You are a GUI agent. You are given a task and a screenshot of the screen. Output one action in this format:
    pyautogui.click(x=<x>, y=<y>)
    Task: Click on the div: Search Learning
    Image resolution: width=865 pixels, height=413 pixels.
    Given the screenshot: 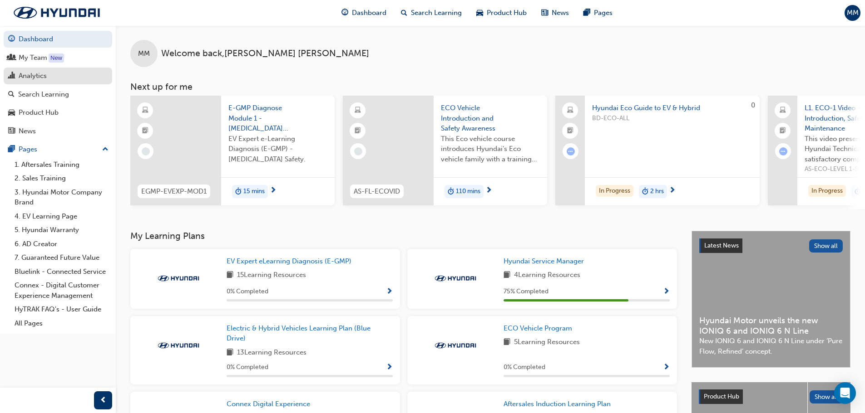 What is the action you would take?
    pyautogui.click(x=44, y=94)
    